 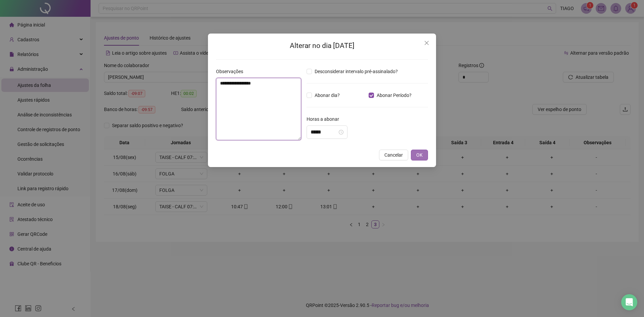 What do you see at coordinates (356, 71) in the screenshot?
I see `span: Desconsiderar intervalo pré-assinalado?` at bounding box center [356, 71].